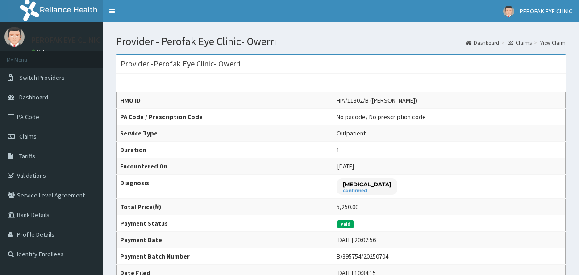 The image size is (579, 275). Describe the element at coordinates (224, 100) in the screenshot. I see `th: HMO ID` at that location.